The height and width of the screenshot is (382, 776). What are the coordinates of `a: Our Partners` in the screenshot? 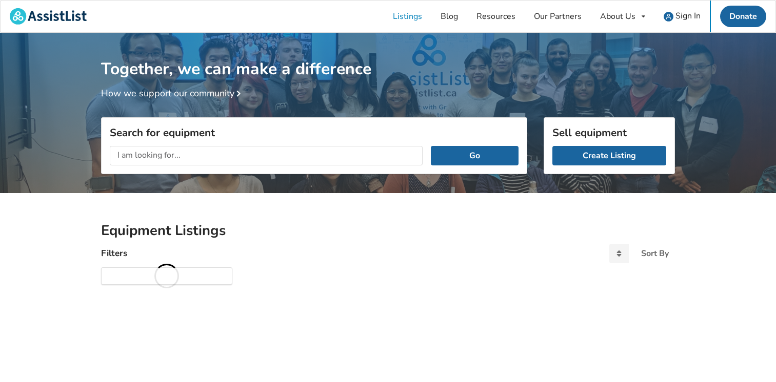 It's located at (557, 16).